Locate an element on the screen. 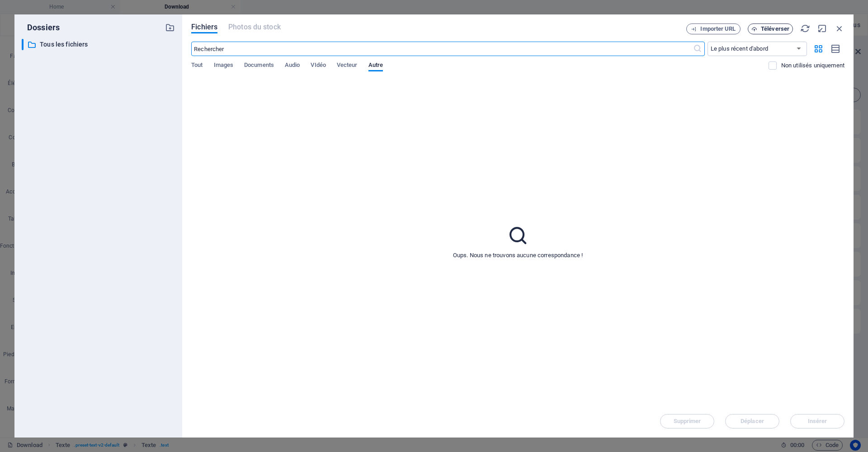 Image resolution: width=868 pixels, height=452 pixels. span: Tout is located at coordinates (196, 66).